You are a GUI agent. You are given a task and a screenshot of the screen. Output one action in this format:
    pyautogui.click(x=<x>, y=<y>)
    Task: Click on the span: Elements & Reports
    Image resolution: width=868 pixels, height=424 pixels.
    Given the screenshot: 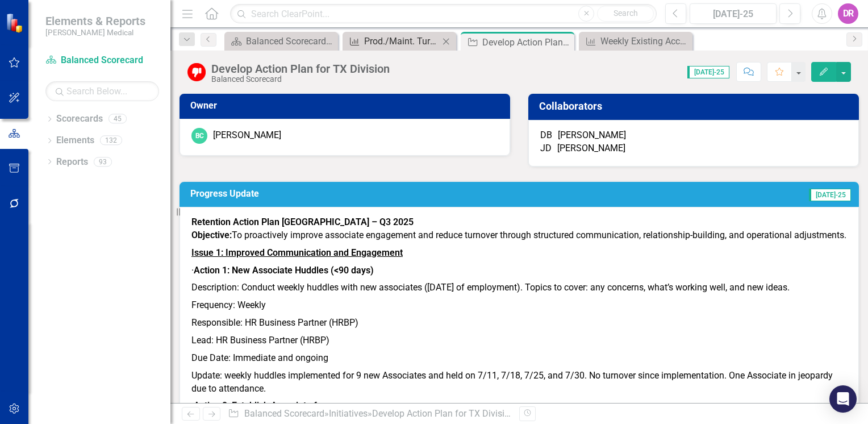 What is the action you would take?
    pyautogui.click(x=96, y=21)
    